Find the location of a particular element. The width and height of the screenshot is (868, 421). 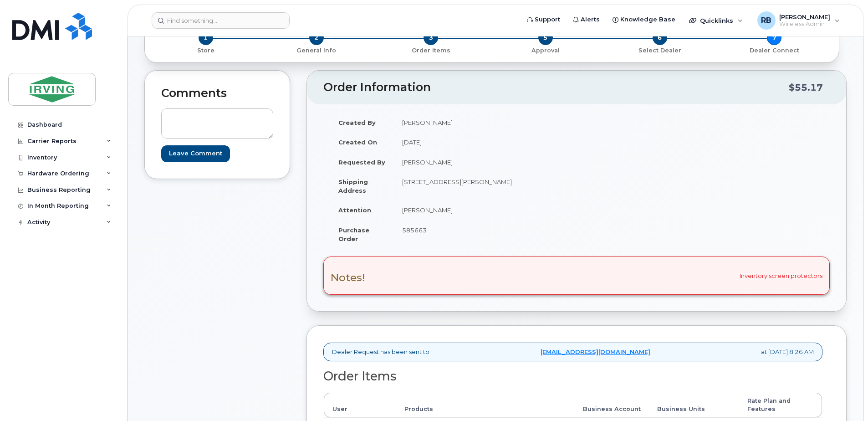

th: Rate Plan and Features is located at coordinates (781, 405).